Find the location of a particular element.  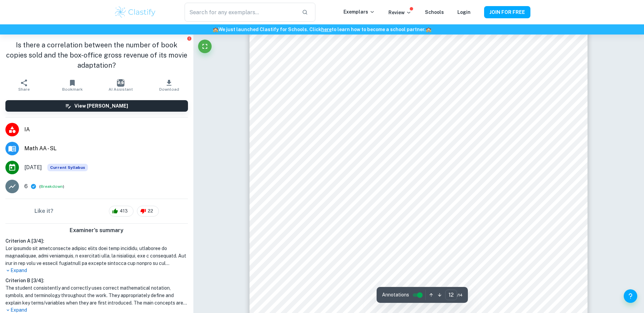

h1: The student consistently and correctly uses correct mathematical notation, symbols, and terminolo... is located at coordinates (97, 296).